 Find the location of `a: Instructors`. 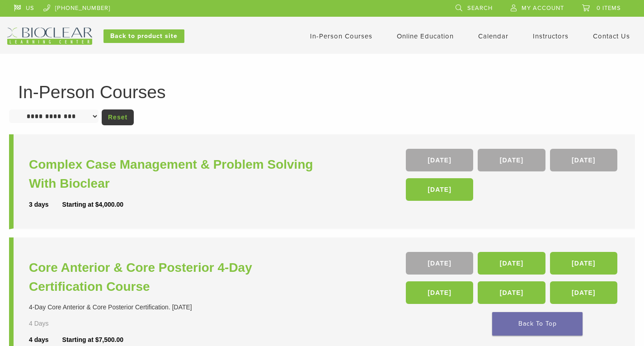

a: Instructors is located at coordinates (550, 36).